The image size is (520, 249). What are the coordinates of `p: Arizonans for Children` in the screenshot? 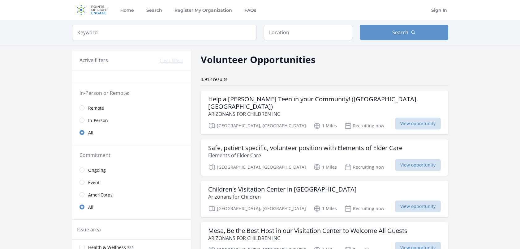 It's located at (282, 197).